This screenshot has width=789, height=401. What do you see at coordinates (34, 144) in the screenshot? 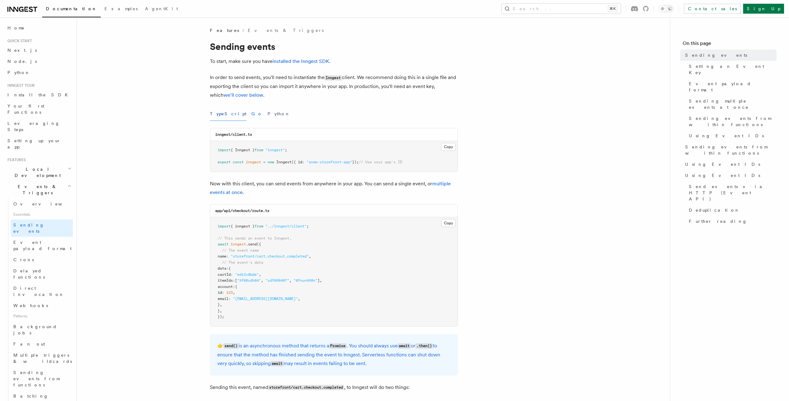
I see `span: Setting up your app` at bounding box center [34, 144].